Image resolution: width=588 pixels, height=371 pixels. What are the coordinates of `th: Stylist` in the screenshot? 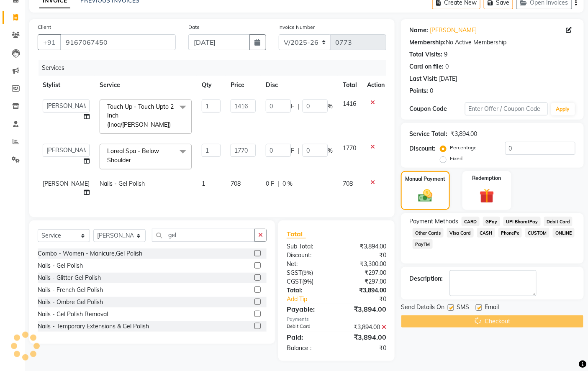 It's located at (66, 85).